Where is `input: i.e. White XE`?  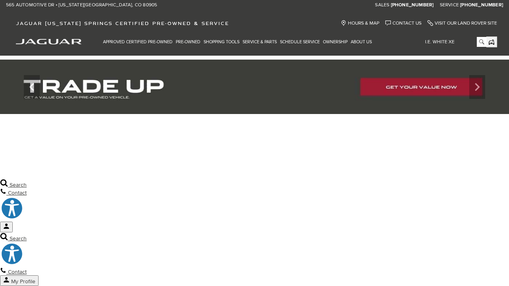
input: i.e. White XE is located at coordinates (452, 42).